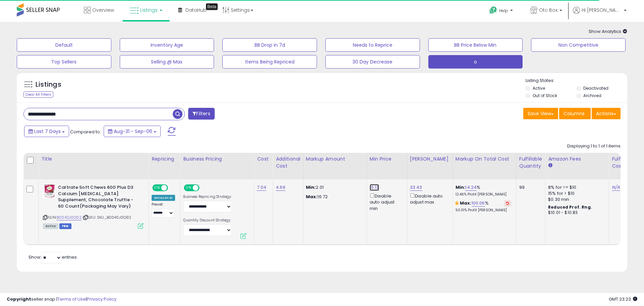  Describe the element at coordinates (374, 188) in the screenshot. I see `a: 16.13` at that location.